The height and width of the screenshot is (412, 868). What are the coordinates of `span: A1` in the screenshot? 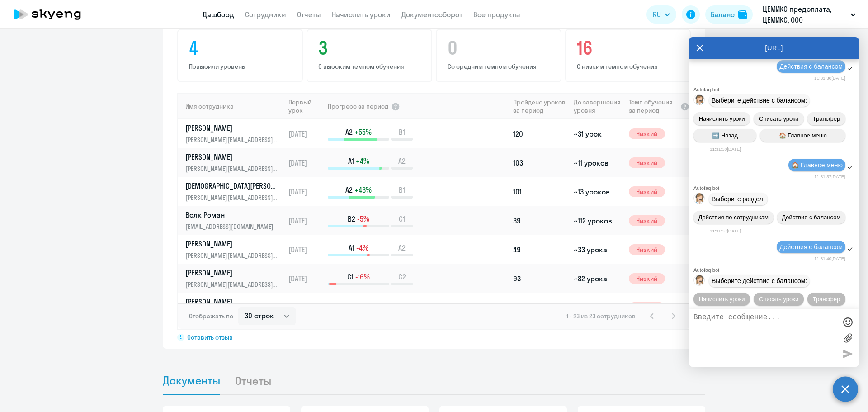 It's located at (349, 306).